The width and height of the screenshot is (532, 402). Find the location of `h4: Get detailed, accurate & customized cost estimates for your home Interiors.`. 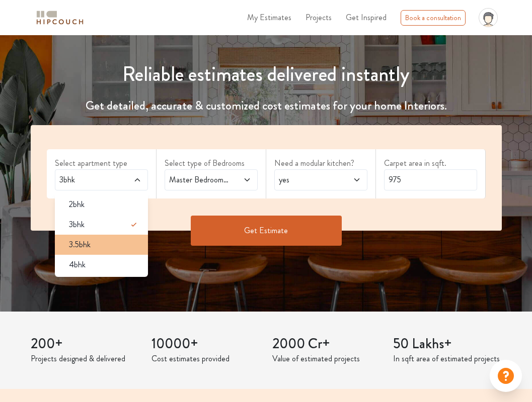

h4: Get detailed, accurate & customized cost estimates for your home Interiors. is located at coordinates (266, 106).